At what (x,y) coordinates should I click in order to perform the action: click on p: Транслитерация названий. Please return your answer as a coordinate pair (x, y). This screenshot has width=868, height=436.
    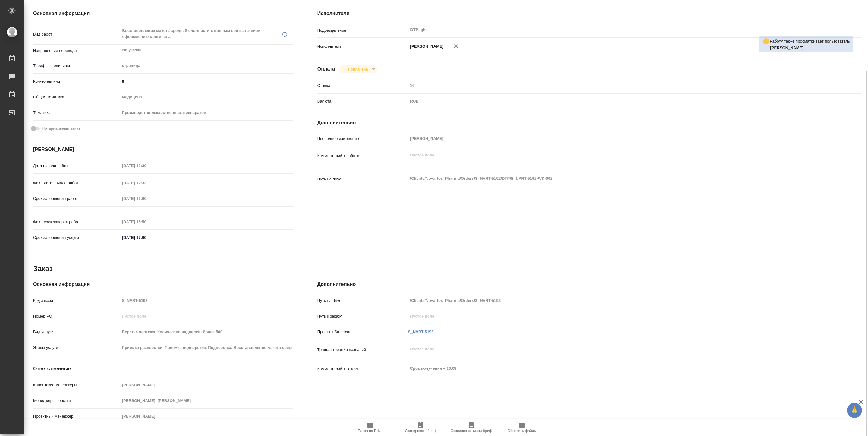
    Looking at the image, I should click on (363, 349).